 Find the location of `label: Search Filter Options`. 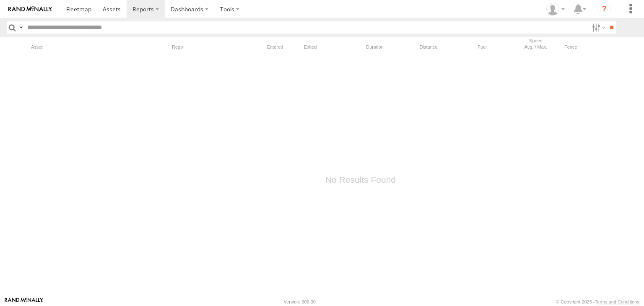

label: Search Filter Options is located at coordinates (598, 27).